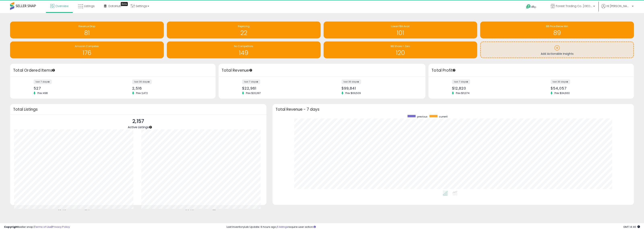  What do you see at coordinates (400, 46) in the screenshot?
I see `span: BB Share = Zero` at bounding box center [400, 46].